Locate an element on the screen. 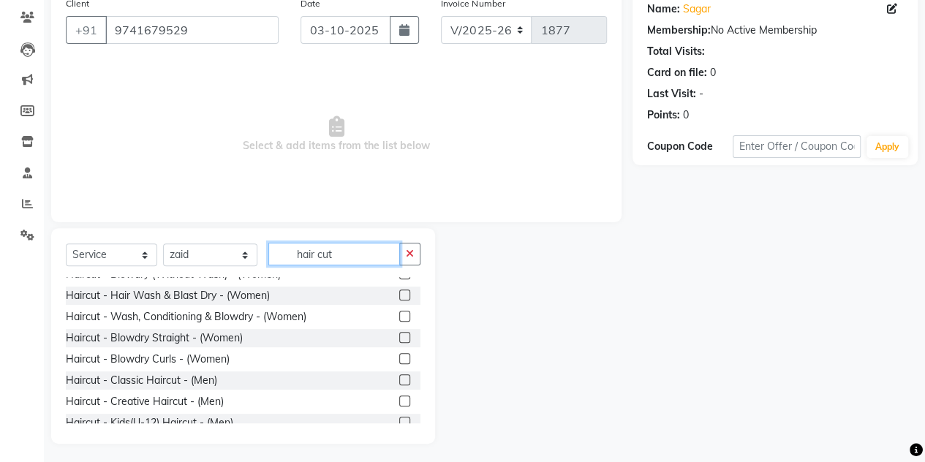 The image size is (925, 462). span: Select & add items from the list below is located at coordinates (336, 135).